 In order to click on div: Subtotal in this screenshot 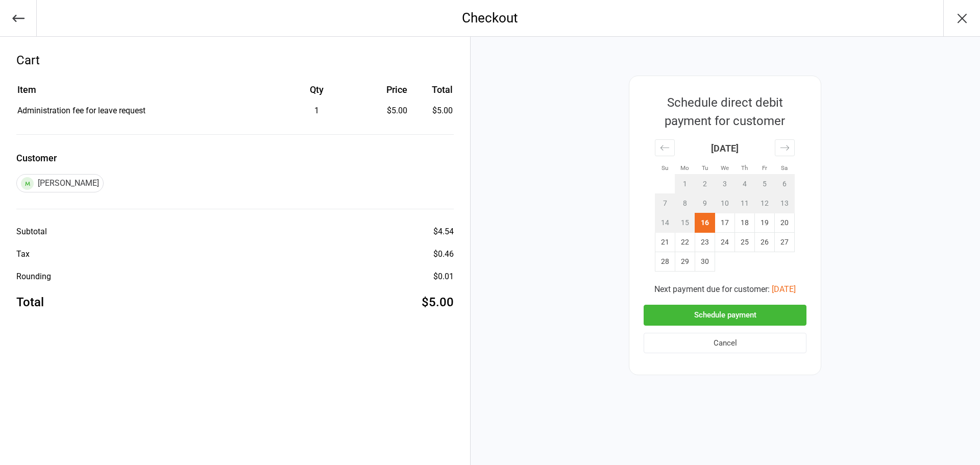, I will do `click(32, 231)`.